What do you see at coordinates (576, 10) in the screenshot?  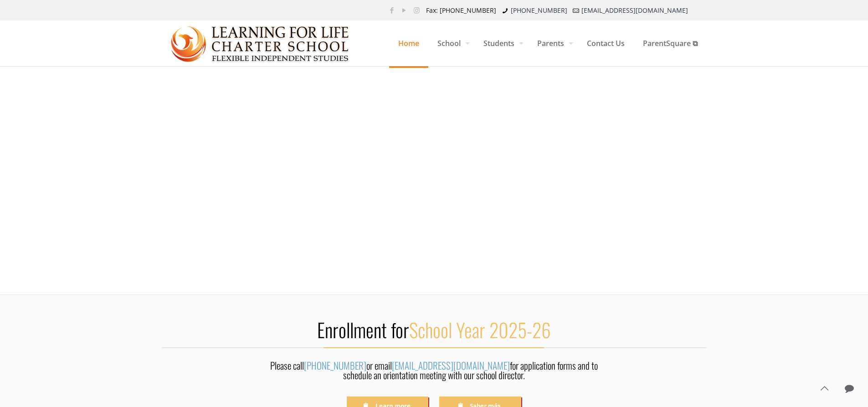 I see `i: mail` at bounding box center [576, 10].